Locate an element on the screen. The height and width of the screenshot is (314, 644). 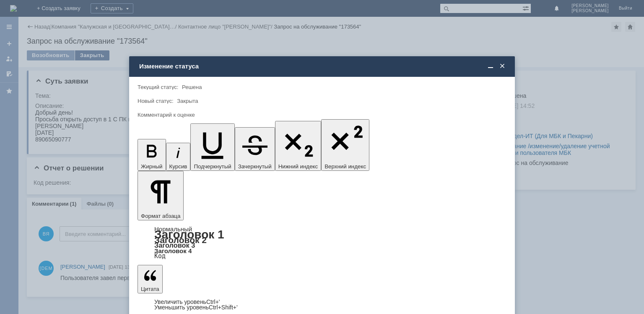
a: Decrease is located at coordinates (196, 307).